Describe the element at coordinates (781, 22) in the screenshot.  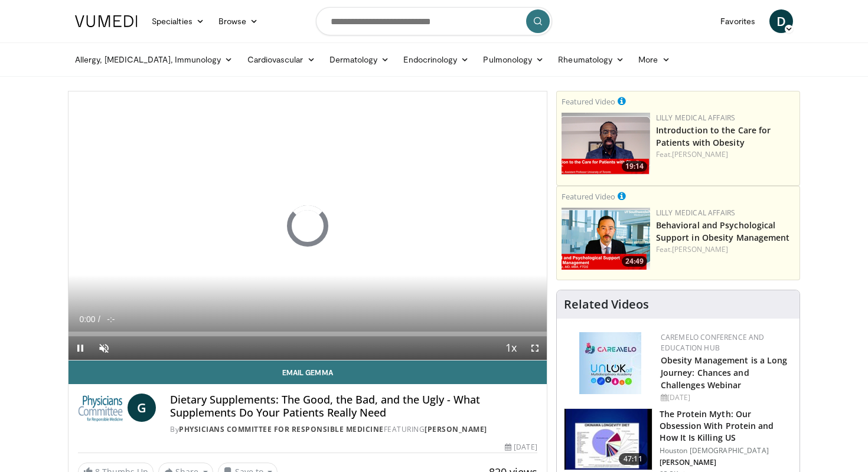
I see `span: D` at that location.